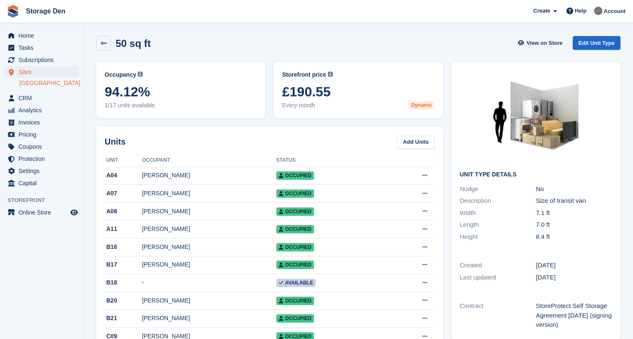  What do you see at coordinates (498, 213) in the screenshot?
I see `div: Width` at bounding box center [498, 213].